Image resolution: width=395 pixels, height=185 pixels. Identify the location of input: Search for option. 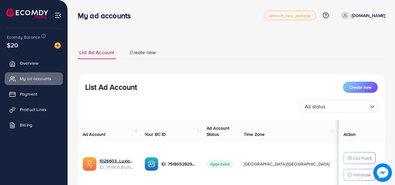
(348, 106).